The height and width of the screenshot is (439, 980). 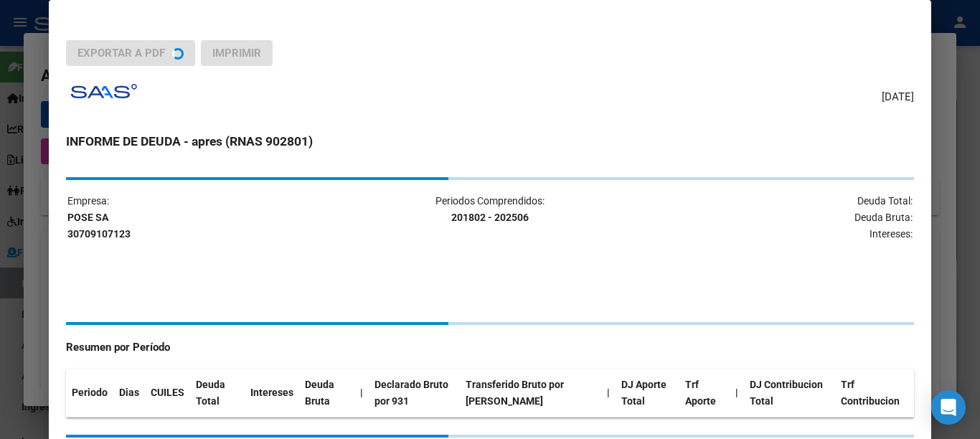 What do you see at coordinates (237, 53) in the screenshot?
I see `button: Imprimir` at bounding box center [237, 53].